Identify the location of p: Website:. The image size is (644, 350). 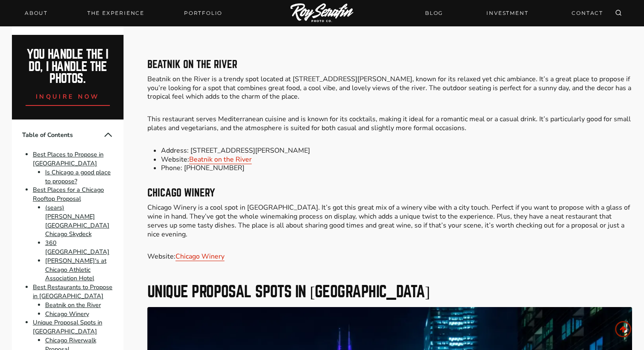
(390, 256).